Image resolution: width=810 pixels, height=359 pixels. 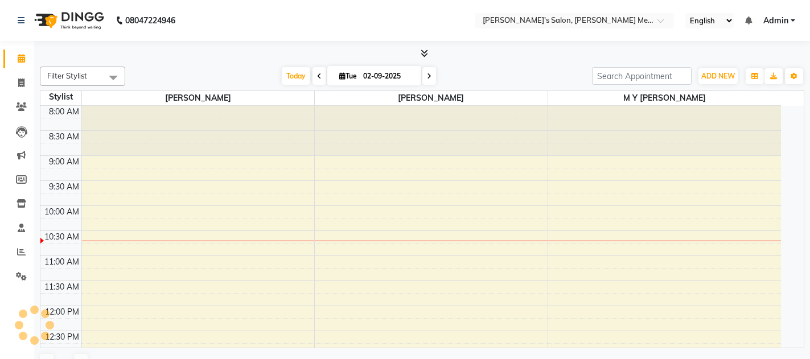 I want to click on input: 2025-09-02, so click(x=388, y=76).